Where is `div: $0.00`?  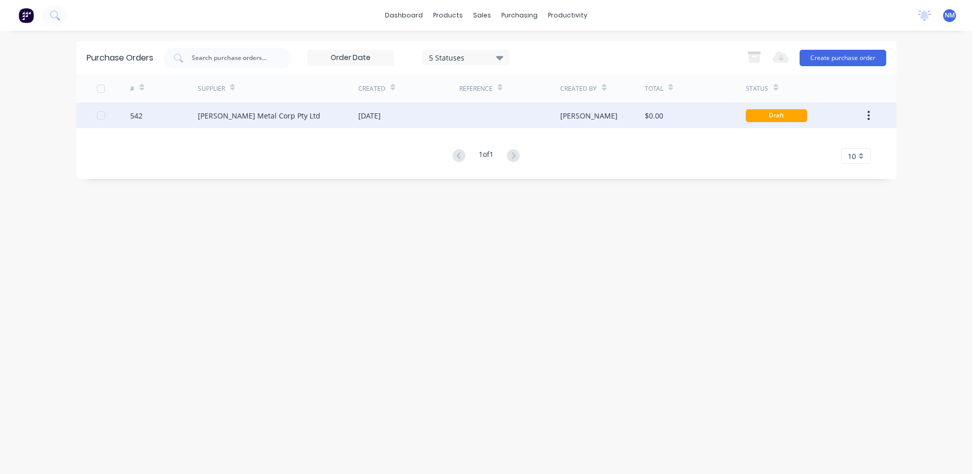 div: $0.00 is located at coordinates (654, 116).